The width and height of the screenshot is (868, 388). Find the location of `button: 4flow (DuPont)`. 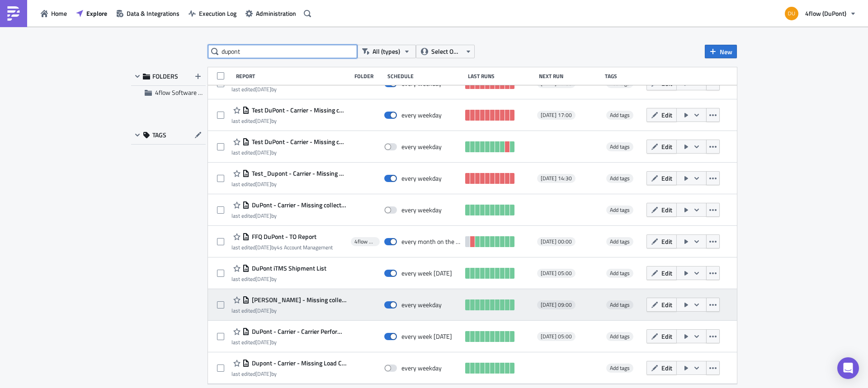

button: 4flow (DuPont) is located at coordinates (820, 14).